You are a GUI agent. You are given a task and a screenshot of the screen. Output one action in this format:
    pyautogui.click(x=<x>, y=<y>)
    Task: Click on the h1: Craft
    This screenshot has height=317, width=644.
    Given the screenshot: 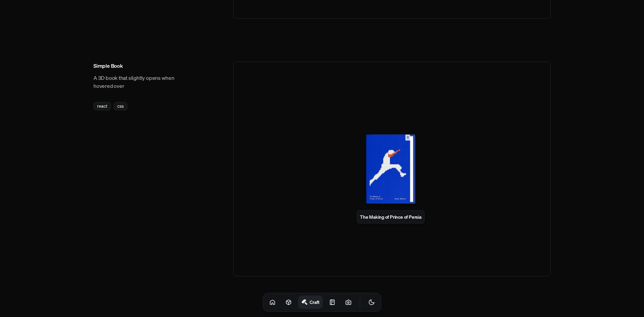 What is the action you would take?
    pyautogui.click(x=315, y=302)
    